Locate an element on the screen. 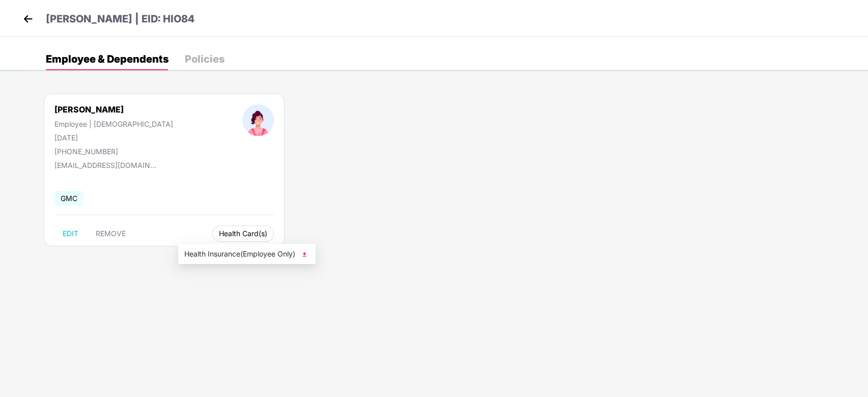 This screenshot has width=868, height=397. button: REMOVE is located at coordinates (110, 233).